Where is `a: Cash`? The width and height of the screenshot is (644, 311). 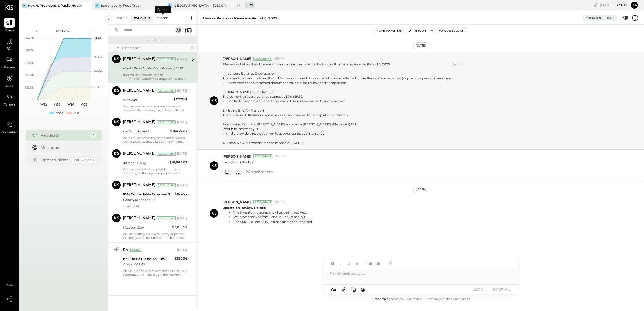
a: Cash is located at coordinates (9, 81).